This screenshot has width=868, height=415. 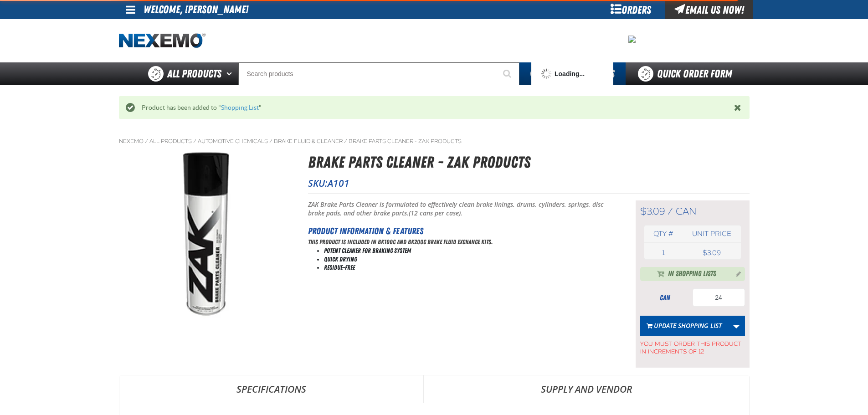 I want to click on input: Product Quantity, so click(x=718, y=298).